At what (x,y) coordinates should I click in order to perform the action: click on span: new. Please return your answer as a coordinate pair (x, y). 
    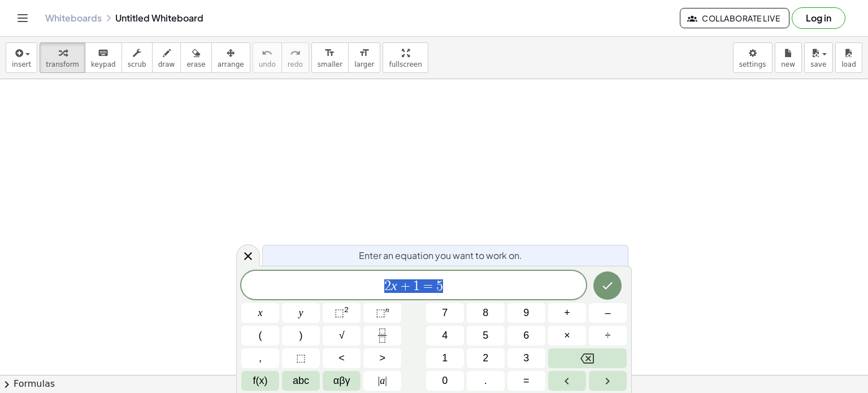
    Looking at the image, I should click on (787, 64).